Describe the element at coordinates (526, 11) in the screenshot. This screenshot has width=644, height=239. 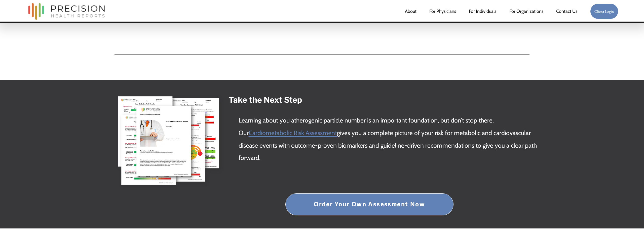
I see `span: For Organizations` at that location.